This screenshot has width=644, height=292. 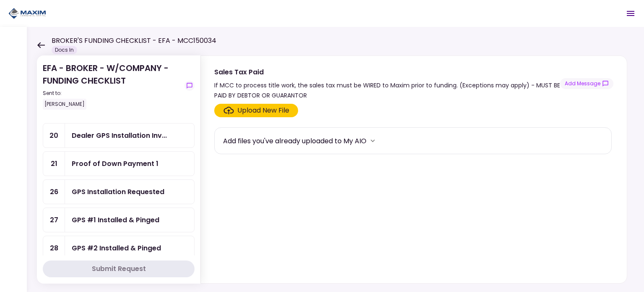 I want to click on a: 26GPS Installation Requested, so click(x=119, y=191).